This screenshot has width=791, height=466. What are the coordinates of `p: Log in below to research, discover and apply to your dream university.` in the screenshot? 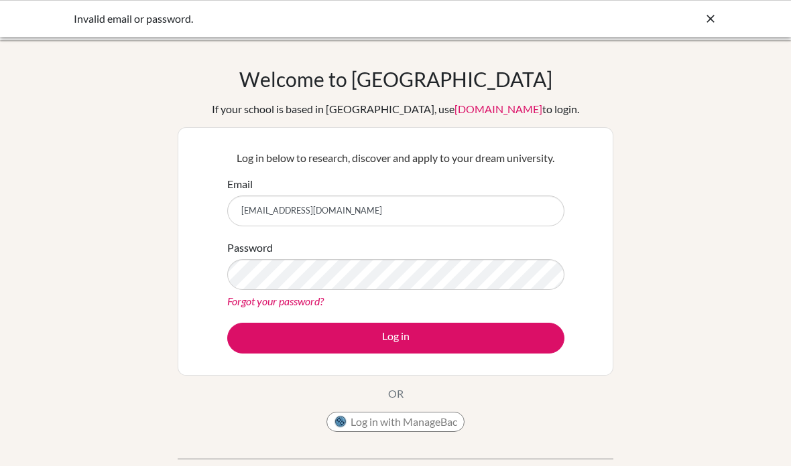 It's located at (395, 158).